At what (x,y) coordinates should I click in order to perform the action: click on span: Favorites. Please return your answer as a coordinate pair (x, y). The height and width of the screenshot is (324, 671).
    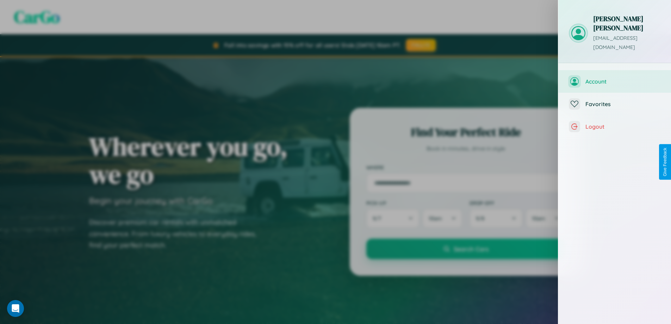
    Looking at the image, I should click on (623, 104).